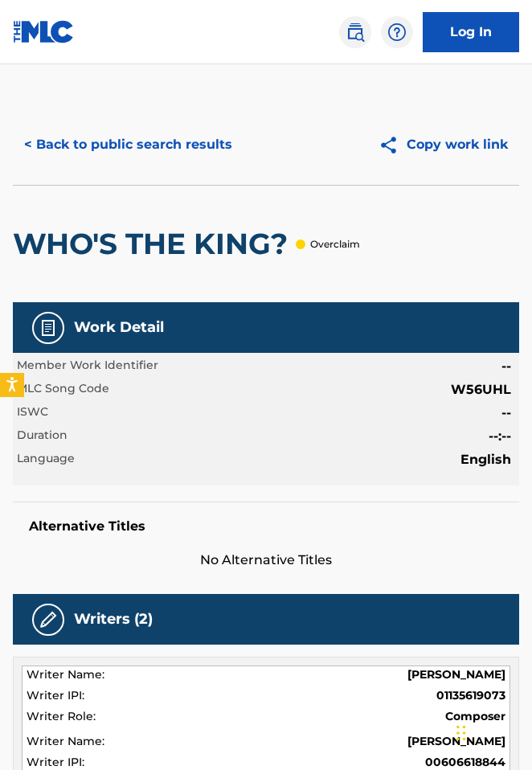  I want to click on h2: WHO'S THE KING?, so click(154, 244).